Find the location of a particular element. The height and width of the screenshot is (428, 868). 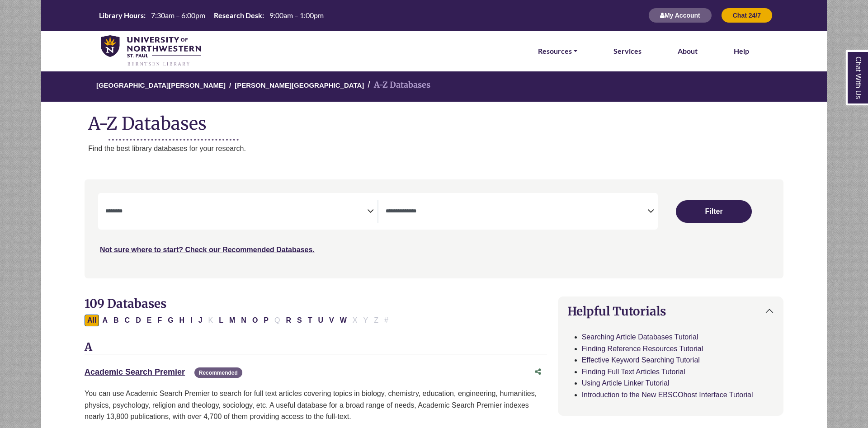

a: Help is located at coordinates (741, 51).